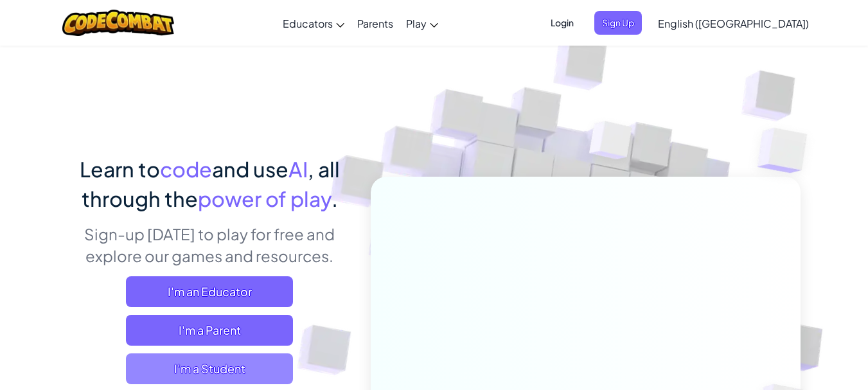 The width and height of the screenshot is (868, 390). What do you see at coordinates (210, 369) in the screenshot?
I see `button: I'm a Student` at bounding box center [210, 369].